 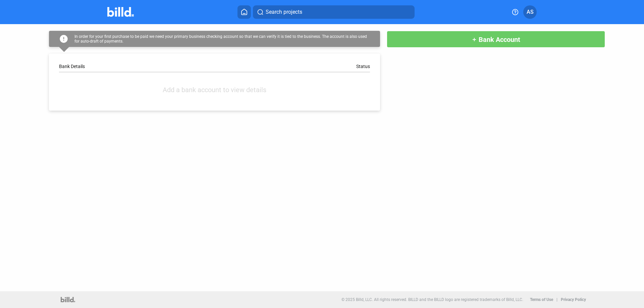 What do you see at coordinates (530, 12) in the screenshot?
I see `button: AS` at bounding box center [530, 12].